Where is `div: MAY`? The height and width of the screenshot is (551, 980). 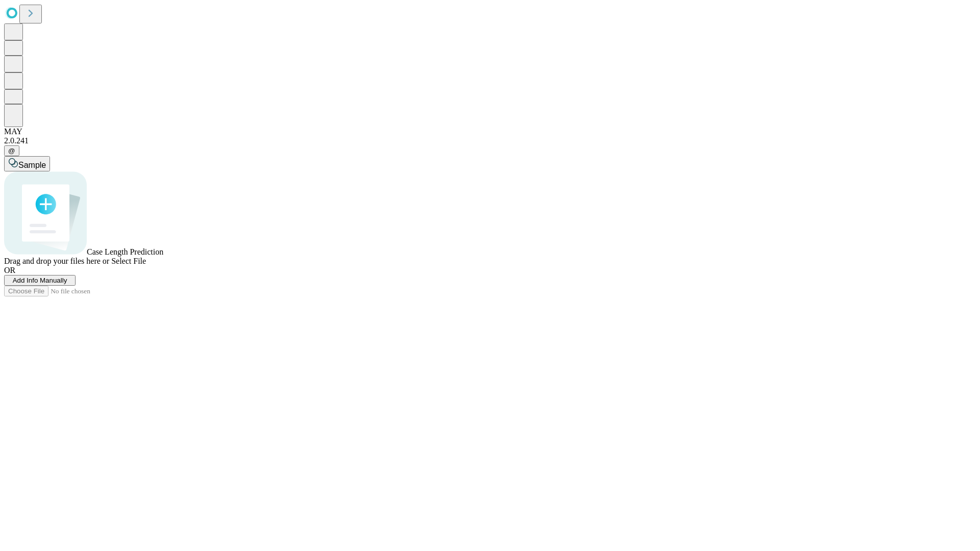
div: MAY is located at coordinates (490, 132).